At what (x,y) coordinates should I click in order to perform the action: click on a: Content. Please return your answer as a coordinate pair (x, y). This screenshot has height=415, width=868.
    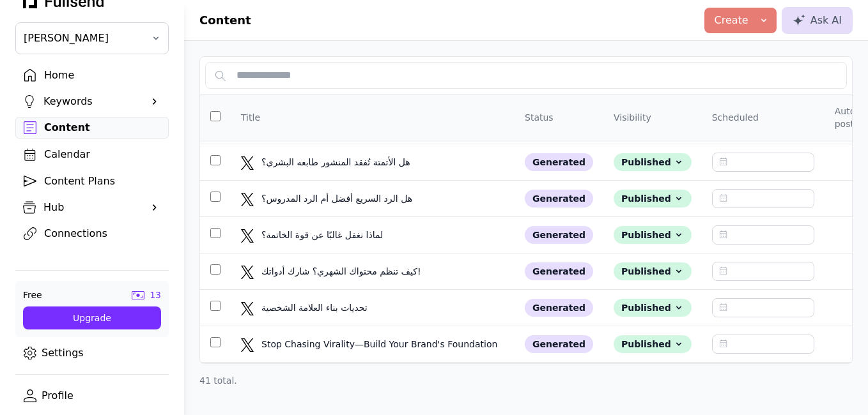
    Looking at the image, I should click on (92, 128).